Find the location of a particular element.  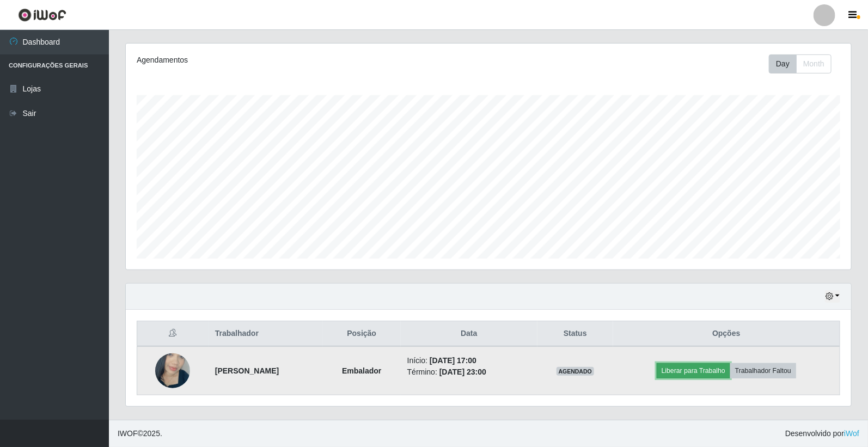

div: Toolbar with button groups is located at coordinates (805, 63).